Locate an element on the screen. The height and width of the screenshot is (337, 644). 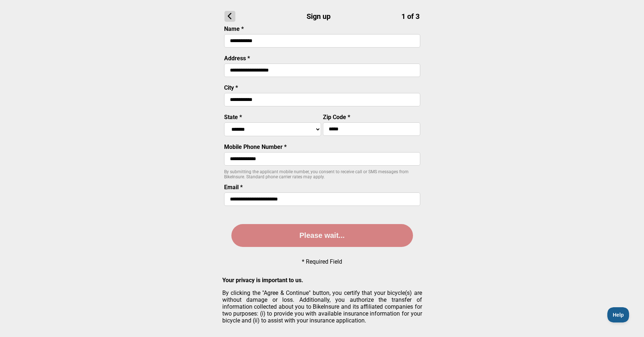
label: Email * is located at coordinates (233, 187).